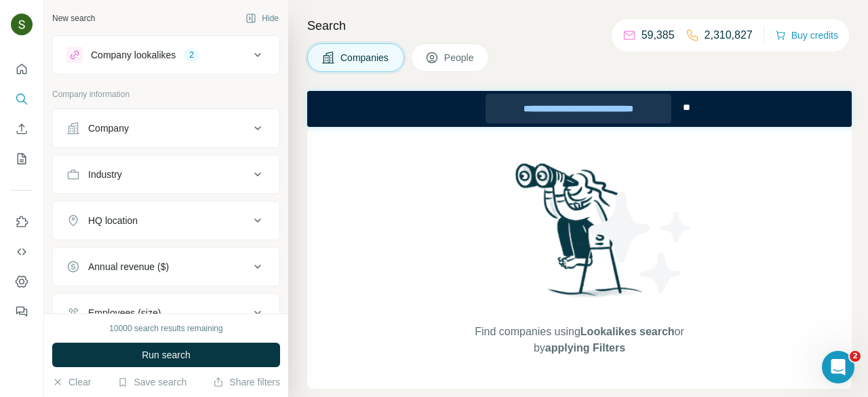  Describe the element at coordinates (855, 356) in the screenshot. I see `span: 2` at that location.